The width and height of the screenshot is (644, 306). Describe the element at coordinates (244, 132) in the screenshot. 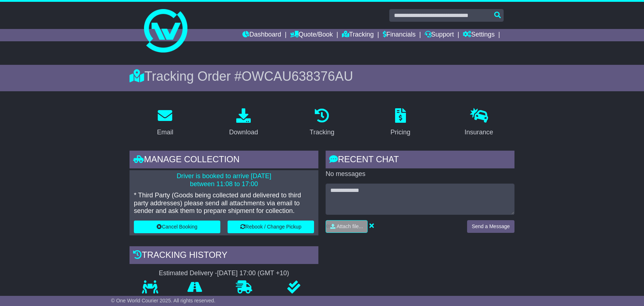

I see `div: Download` at that location.